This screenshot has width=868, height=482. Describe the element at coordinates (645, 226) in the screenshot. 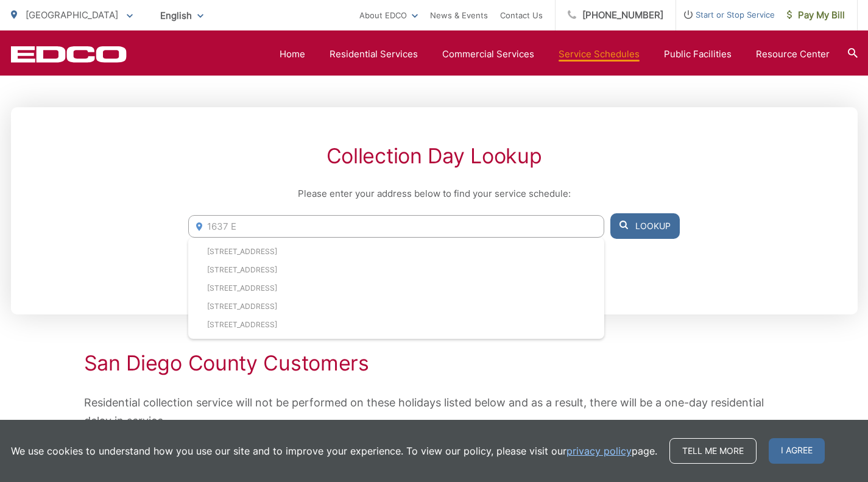

I see `button: Lookup` at that location.